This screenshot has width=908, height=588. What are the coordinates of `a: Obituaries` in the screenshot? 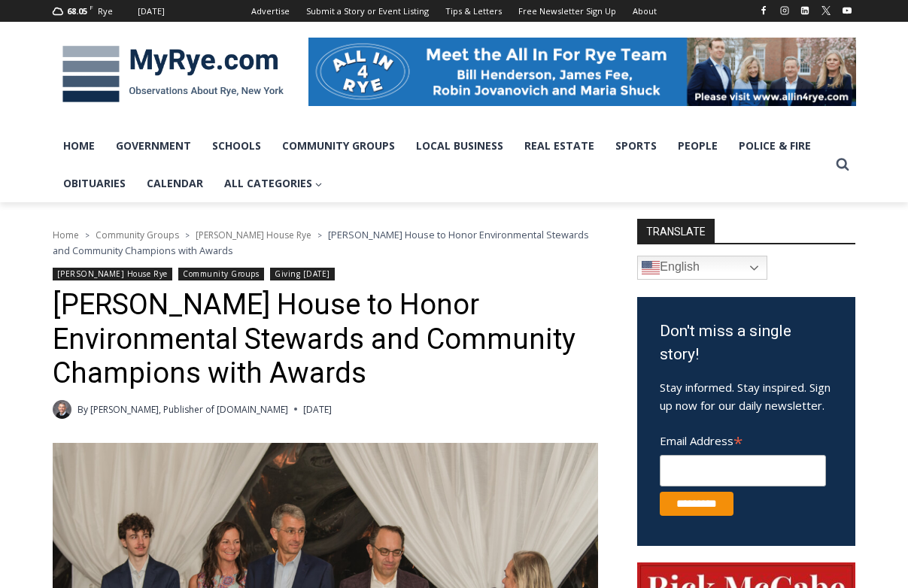 It's located at (94, 183).